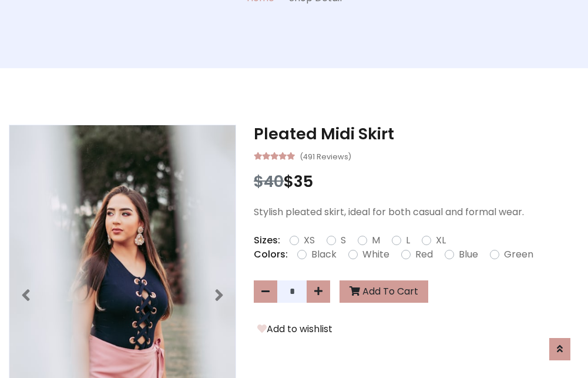 Image resolution: width=588 pixels, height=378 pixels. What do you see at coordinates (343, 240) in the screenshot?
I see `label: S` at bounding box center [343, 240].